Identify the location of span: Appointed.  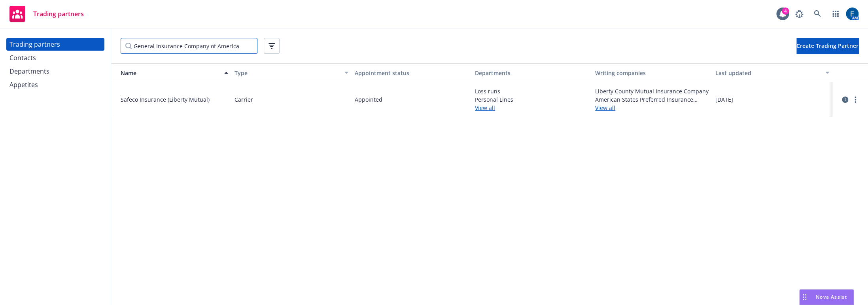
(369, 99).